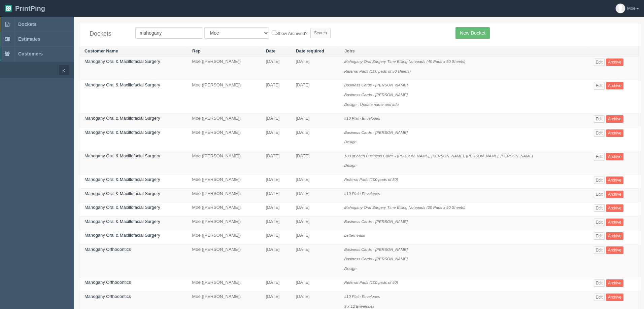  What do you see at coordinates (473, 33) in the screenshot?
I see `a: New Docket` at bounding box center [473, 33].